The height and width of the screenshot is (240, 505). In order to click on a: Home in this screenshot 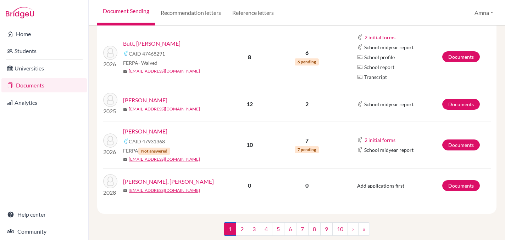, I will do `click(44, 34)`.